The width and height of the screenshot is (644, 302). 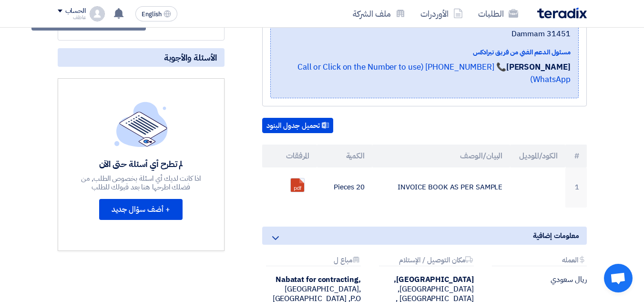 What do you see at coordinates (190, 58) in the screenshot?
I see `span: الأسئلة والأجوبة` at bounding box center [190, 58].